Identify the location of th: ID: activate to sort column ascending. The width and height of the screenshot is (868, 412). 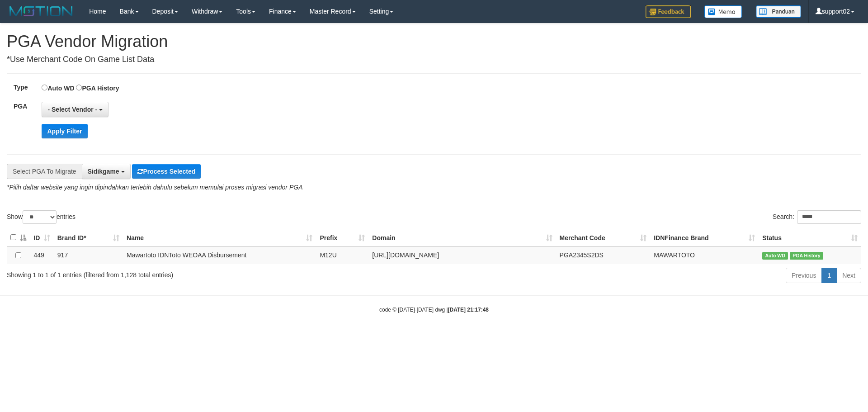
(42, 237).